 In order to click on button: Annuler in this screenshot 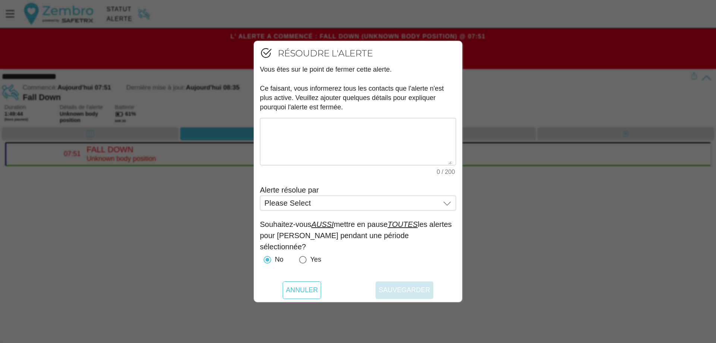, I will do `click(302, 290)`.